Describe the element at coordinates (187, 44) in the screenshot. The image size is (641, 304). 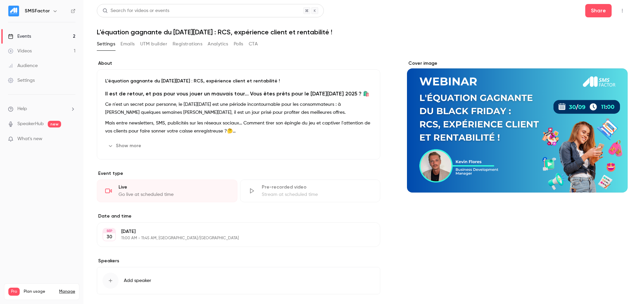
I see `button: Registrations` at that location.